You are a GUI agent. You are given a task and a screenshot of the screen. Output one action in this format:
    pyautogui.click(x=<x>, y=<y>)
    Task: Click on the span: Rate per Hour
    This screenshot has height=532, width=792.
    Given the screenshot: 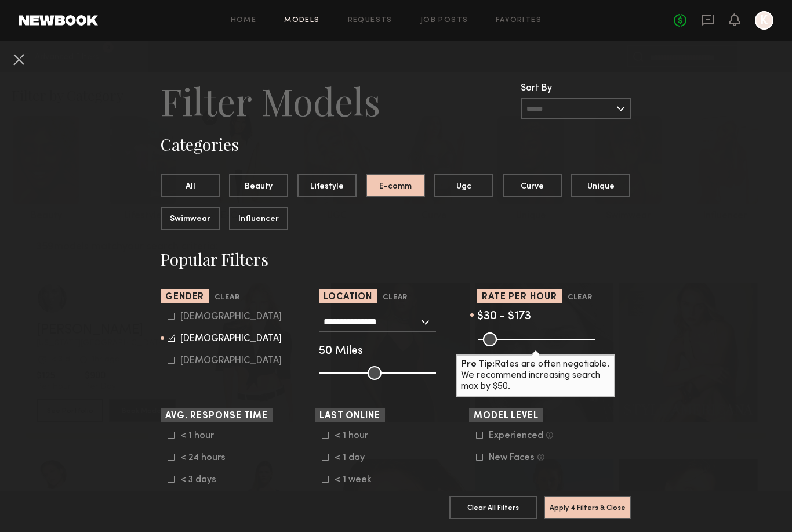 What is the action you would take?
    pyautogui.click(x=520, y=297)
    